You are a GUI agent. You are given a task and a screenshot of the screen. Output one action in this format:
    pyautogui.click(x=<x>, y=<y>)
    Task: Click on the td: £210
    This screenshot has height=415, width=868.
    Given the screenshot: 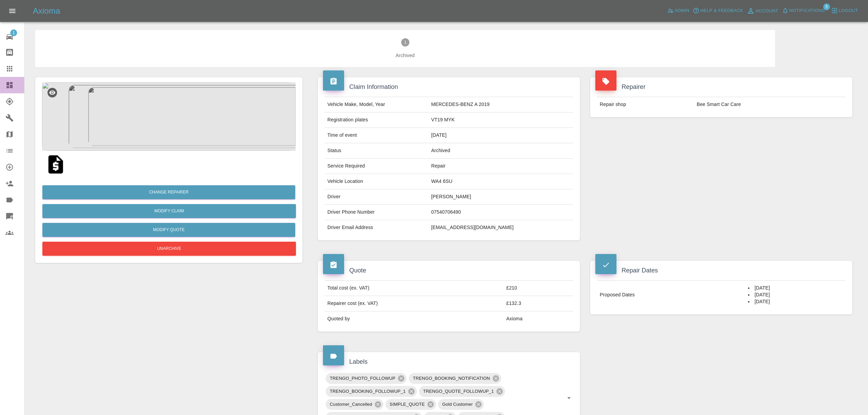 What is the action you would take?
    pyautogui.click(x=538, y=288)
    